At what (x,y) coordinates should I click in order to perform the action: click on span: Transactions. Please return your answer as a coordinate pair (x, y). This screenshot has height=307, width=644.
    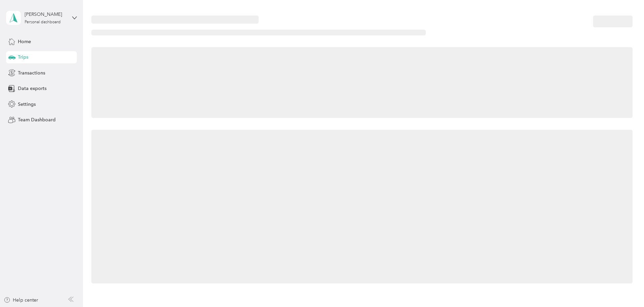
    Looking at the image, I should click on (31, 73).